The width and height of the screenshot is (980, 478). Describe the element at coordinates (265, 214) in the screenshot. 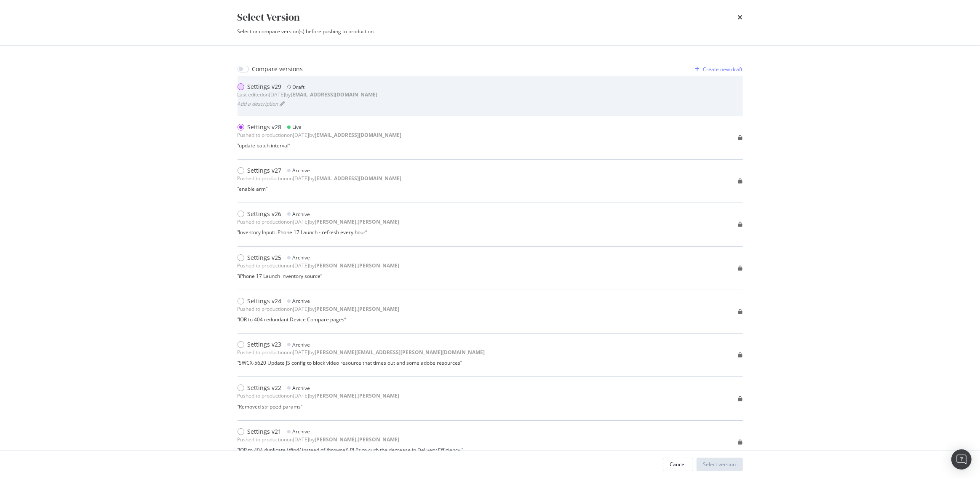

I see `div: Settings v26` at that location.